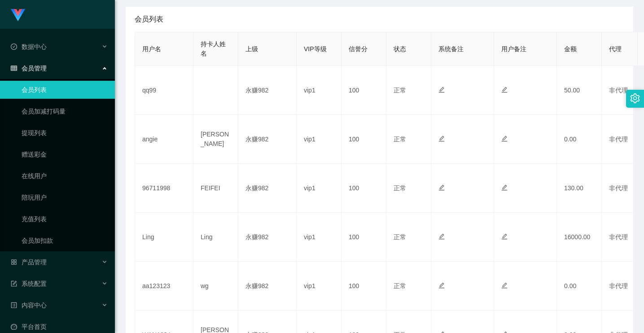  What do you see at coordinates (252, 49) in the screenshot?
I see `span: 上级` at bounding box center [252, 49].